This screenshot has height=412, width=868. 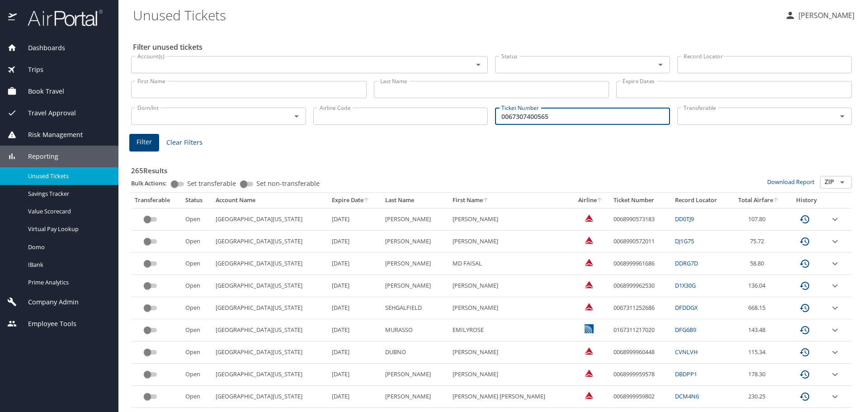 I want to click on span: Virtual Pay Lookup, so click(x=68, y=229).